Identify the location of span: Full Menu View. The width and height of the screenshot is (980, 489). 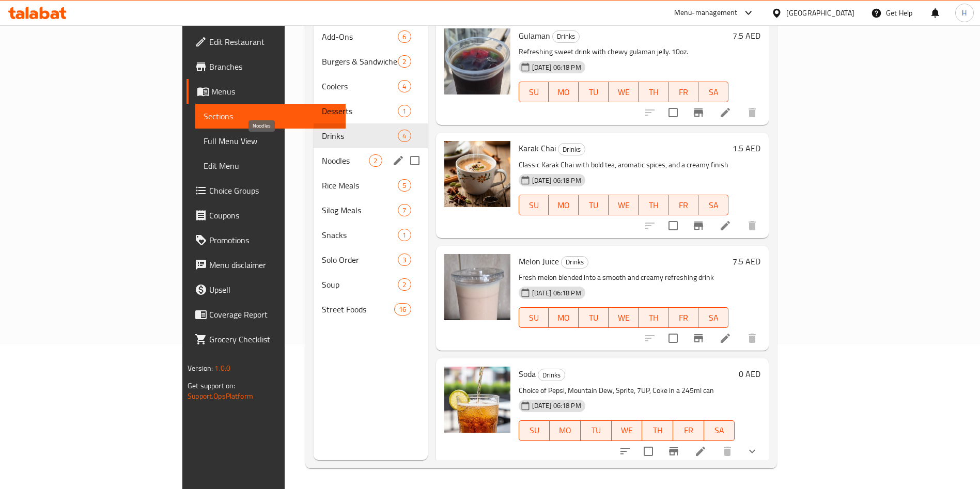
(271, 141).